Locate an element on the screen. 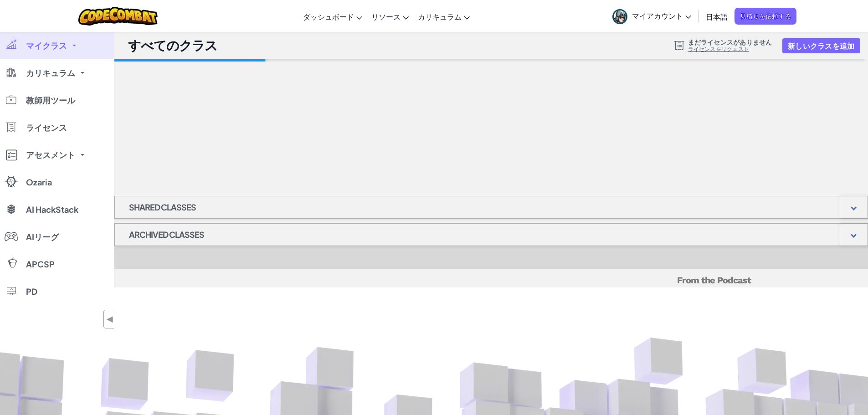 Image resolution: width=868 pixels, height=415 pixels. span: AIリーグ is located at coordinates (43, 237).